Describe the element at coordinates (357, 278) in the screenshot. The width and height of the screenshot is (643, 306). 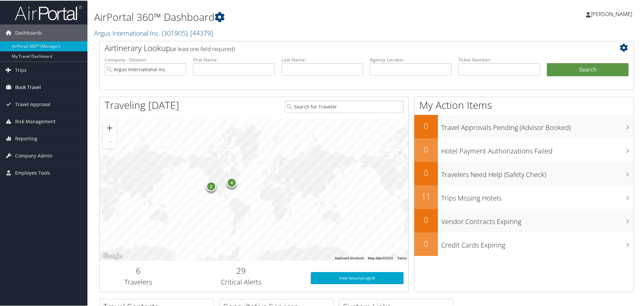
I see `a: View SecurityLogic®` at that location.